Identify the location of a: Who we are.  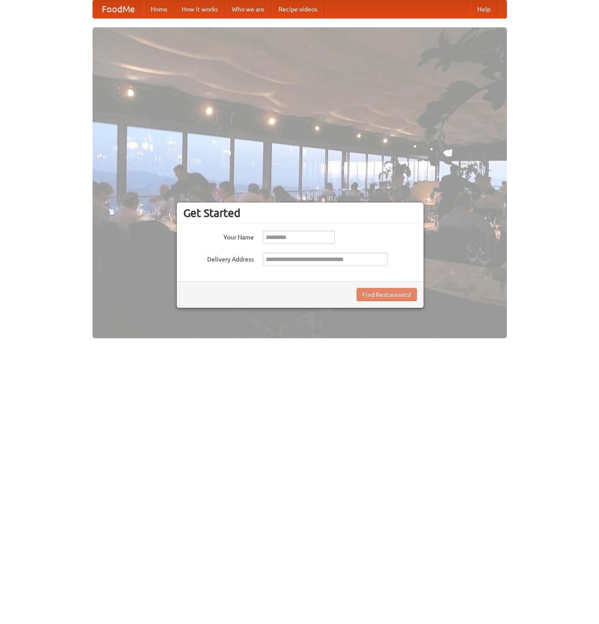
(248, 9).